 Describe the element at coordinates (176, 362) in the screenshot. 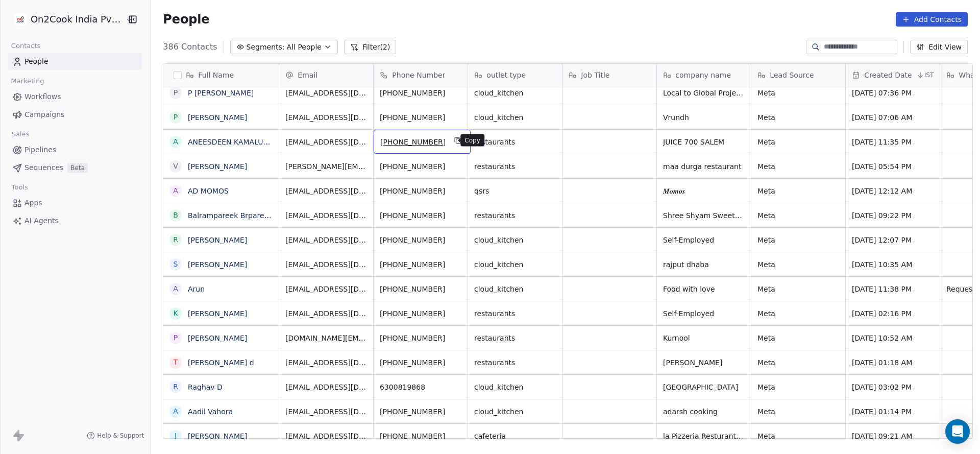

I see `div: T` at that location.